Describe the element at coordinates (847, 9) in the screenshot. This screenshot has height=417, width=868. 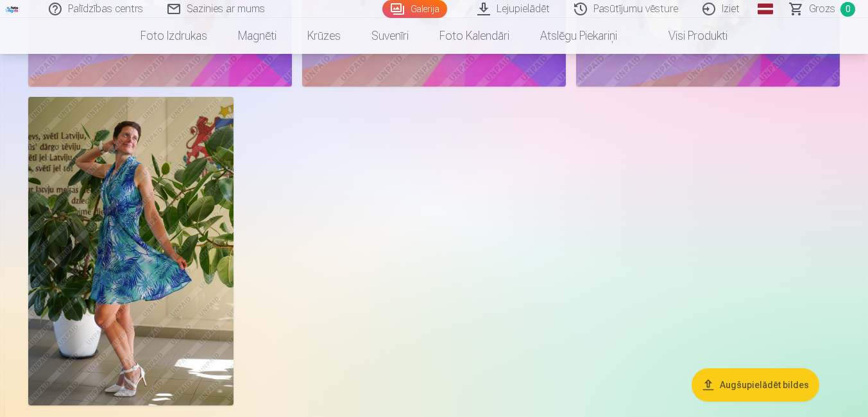
I see `span: 0` at that location.